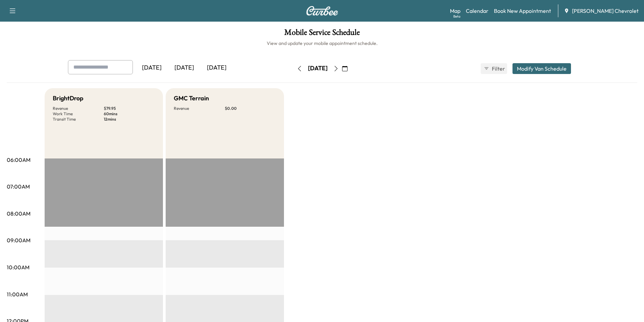 This screenshot has width=644, height=322. Describe the element at coordinates (18, 187) in the screenshot. I see `p: 07:00AM` at that location.